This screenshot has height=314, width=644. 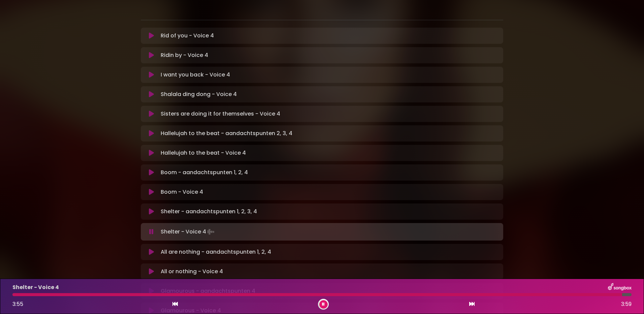 What do you see at coordinates (182, 192) in the screenshot?
I see `p: Boom - Voice 4` at bounding box center [182, 192].